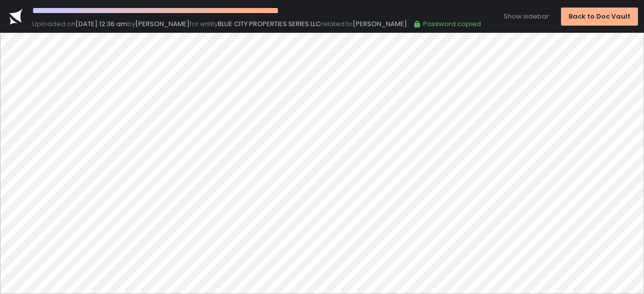  What do you see at coordinates (131, 24) in the screenshot?
I see `span: by` at bounding box center [131, 24].